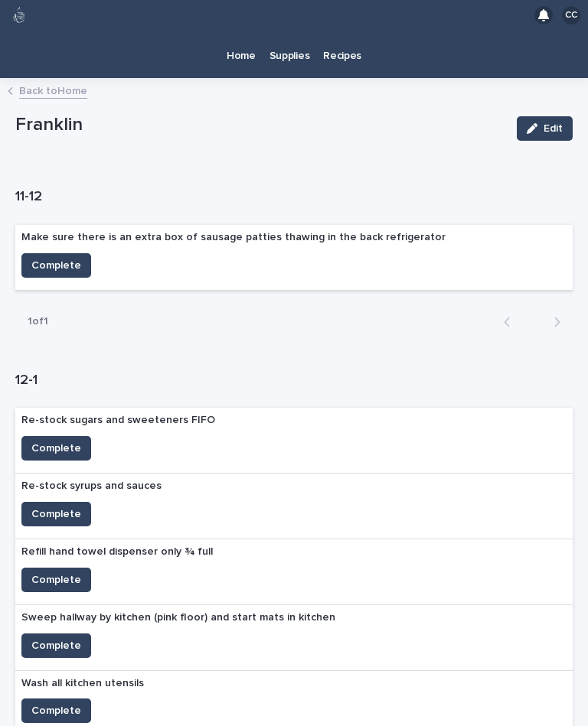 This screenshot has height=726, width=588. What do you see at coordinates (552, 322) in the screenshot?
I see `button: Next` at bounding box center [552, 322].